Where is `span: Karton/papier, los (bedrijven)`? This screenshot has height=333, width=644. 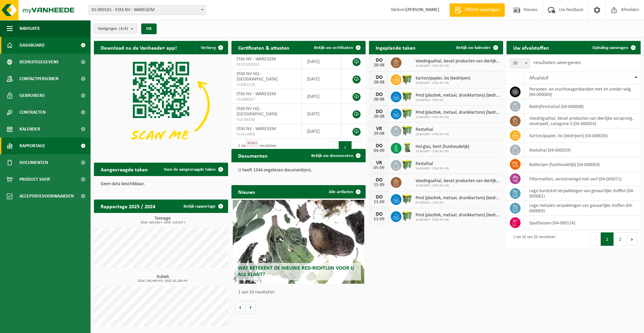
span: Karton/papier, los (bedrijven) is located at coordinates (443, 79).